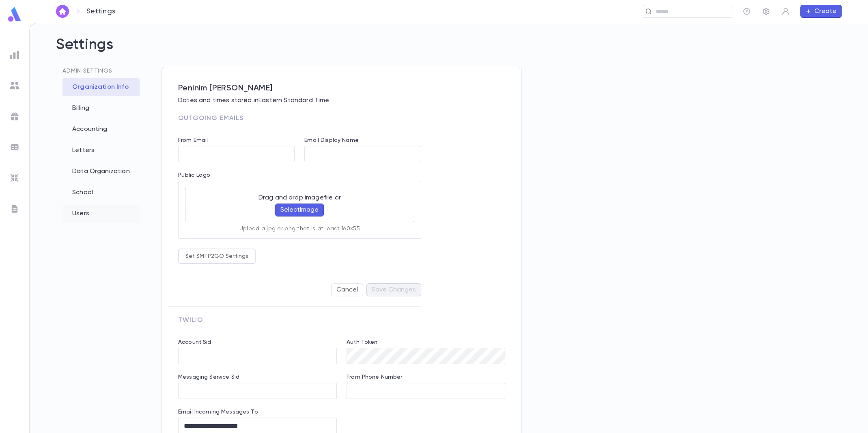 The height and width of the screenshot is (433, 868). What do you see at coordinates (210, 119) in the screenshot?
I see `span: Outgoing Emails` at bounding box center [210, 119].